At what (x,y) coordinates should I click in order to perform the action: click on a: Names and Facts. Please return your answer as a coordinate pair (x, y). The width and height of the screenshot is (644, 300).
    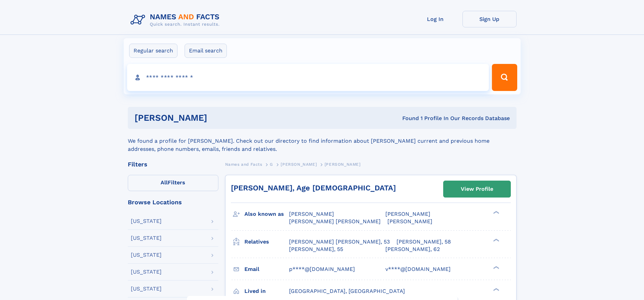
    Looking at the image, I should click on (243, 164).